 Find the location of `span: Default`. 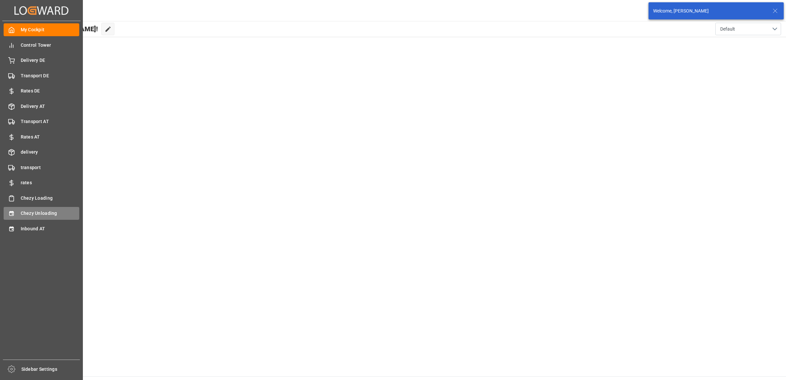

span: Default is located at coordinates (727, 29).